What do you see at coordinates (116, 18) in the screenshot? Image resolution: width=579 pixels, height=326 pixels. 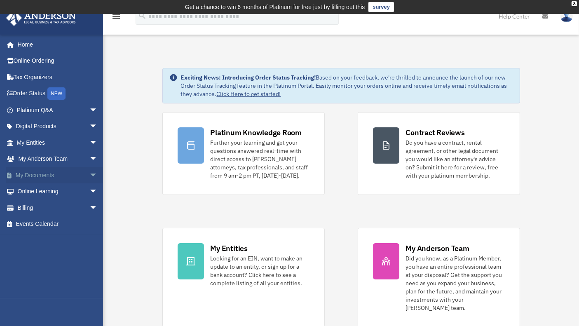 I see `a: menu` at bounding box center [116, 18].